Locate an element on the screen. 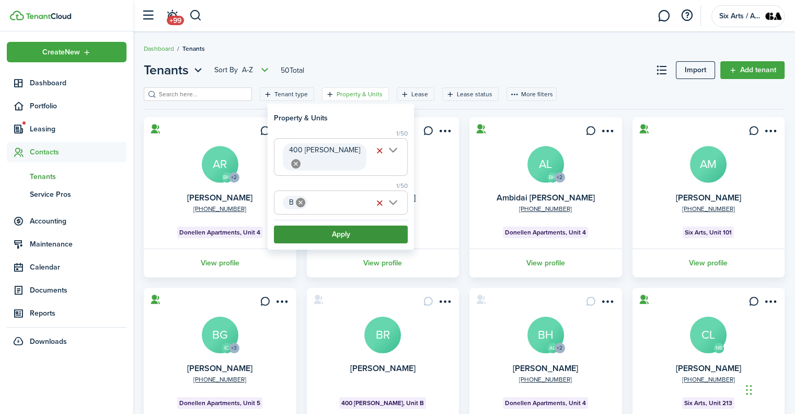 Image resolution: width=795 pixels, height=414 pixels. span: Service Pros is located at coordinates (78, 194).